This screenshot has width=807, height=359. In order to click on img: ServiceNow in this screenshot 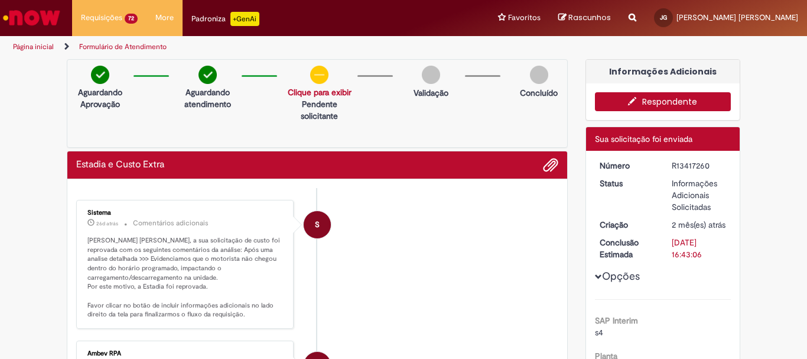, I will do `click(31, 18)`.